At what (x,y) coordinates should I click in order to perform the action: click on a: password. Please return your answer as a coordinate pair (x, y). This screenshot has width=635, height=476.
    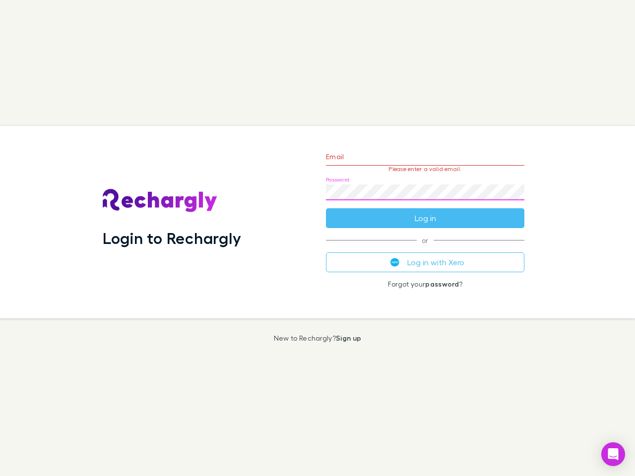
    Looking at the image, I should click on (442, 284).